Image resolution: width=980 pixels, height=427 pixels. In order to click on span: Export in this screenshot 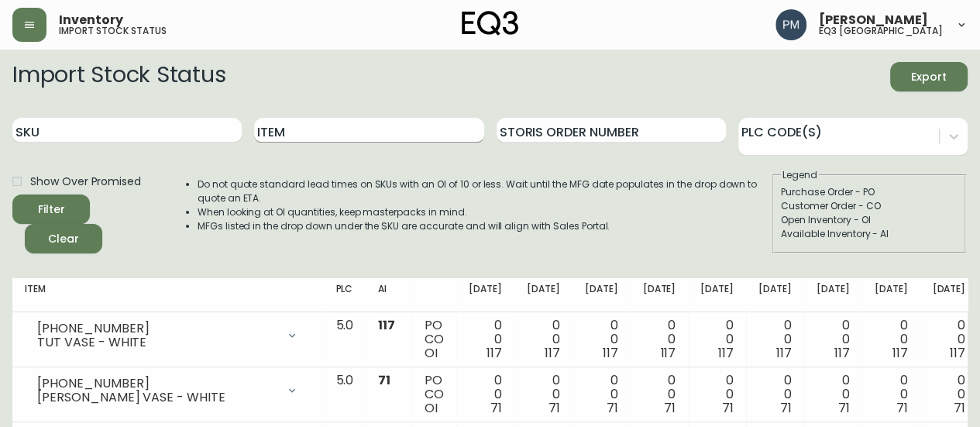, I will do `click(929, 77)`.